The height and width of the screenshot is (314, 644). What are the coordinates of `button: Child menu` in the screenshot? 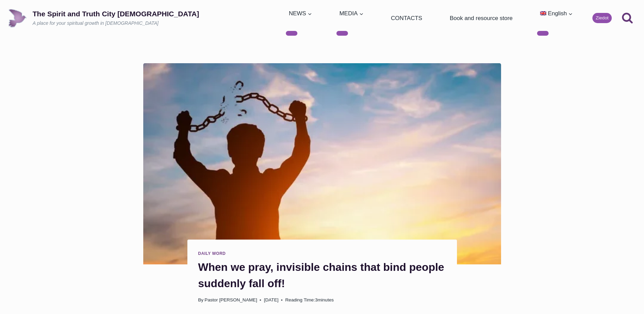 It's located at (543, 33).